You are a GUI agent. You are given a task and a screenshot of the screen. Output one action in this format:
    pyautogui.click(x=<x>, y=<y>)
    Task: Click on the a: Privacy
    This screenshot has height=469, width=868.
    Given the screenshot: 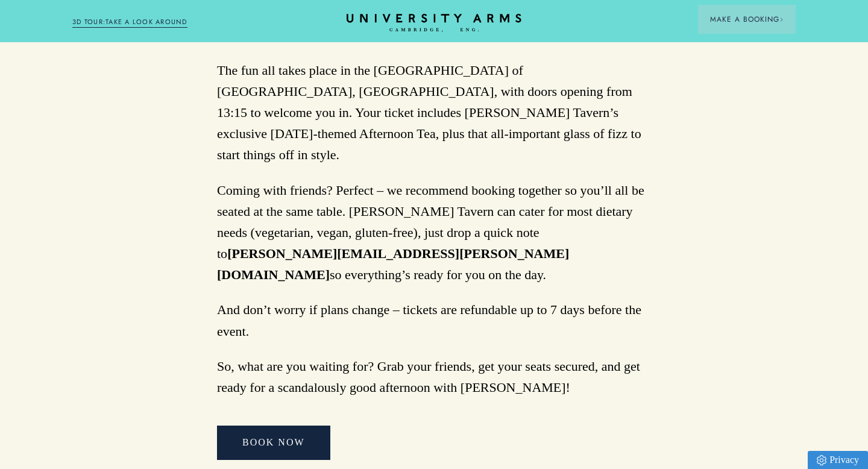 What is the action you would take?
    pyautogui.click(x=838, y=460)
    